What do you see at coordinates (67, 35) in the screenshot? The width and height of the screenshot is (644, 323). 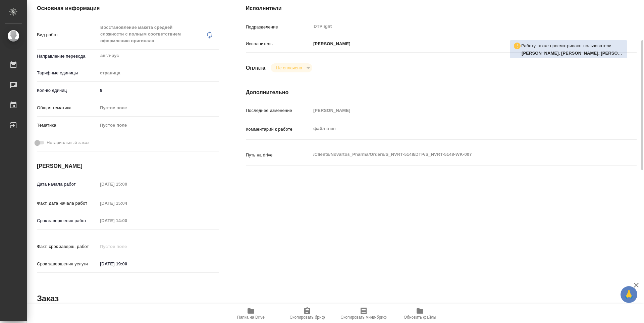 I see `p: Вид работ` at bounding box center [67, 35].